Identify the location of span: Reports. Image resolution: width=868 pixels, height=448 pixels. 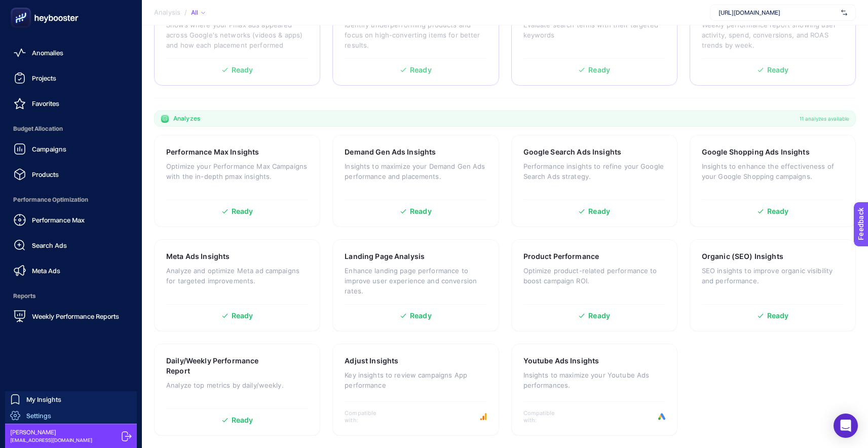
(71, 296).